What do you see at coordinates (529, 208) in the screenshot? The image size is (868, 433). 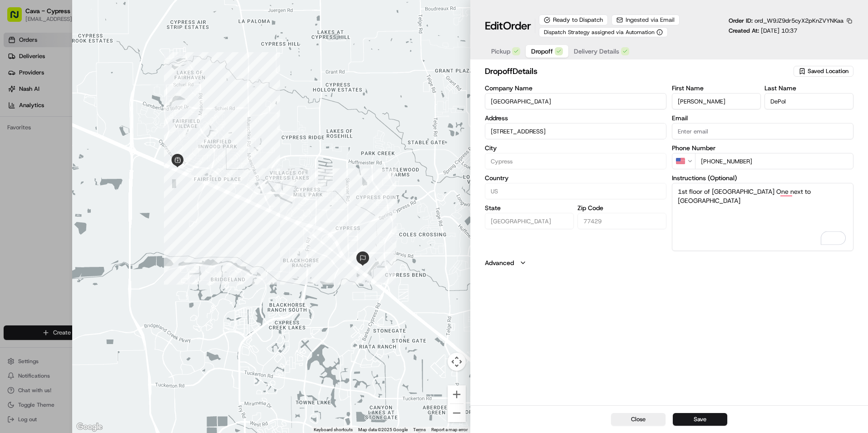 I see `label: State` at bounding box center [529, 208].